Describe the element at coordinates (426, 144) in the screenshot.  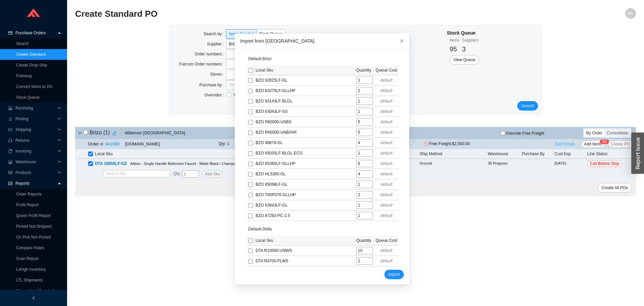
I see `span: close-circle` at that location.